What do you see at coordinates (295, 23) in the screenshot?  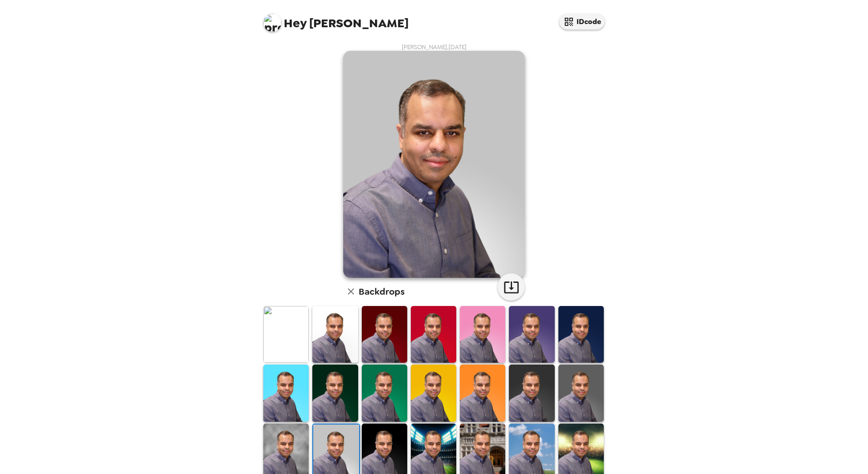 I see `span: Hey` at bounding box center [295, 23].